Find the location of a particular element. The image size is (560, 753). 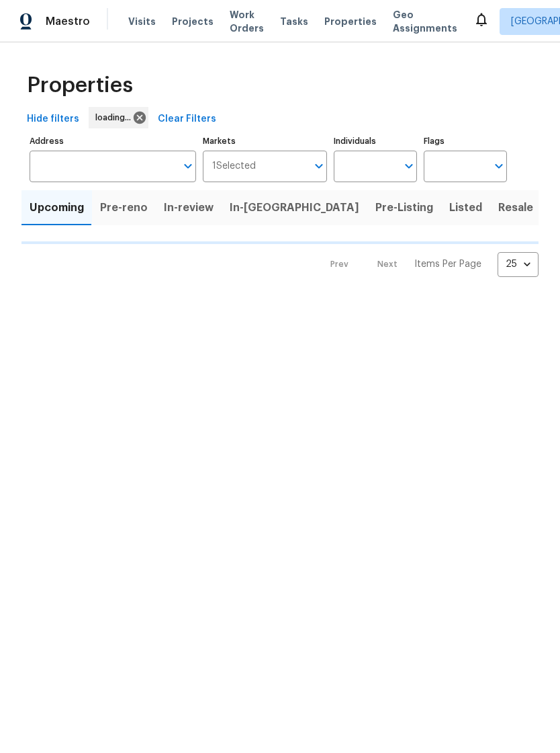

span: Pre-reno is located at coordinates (124, 208).